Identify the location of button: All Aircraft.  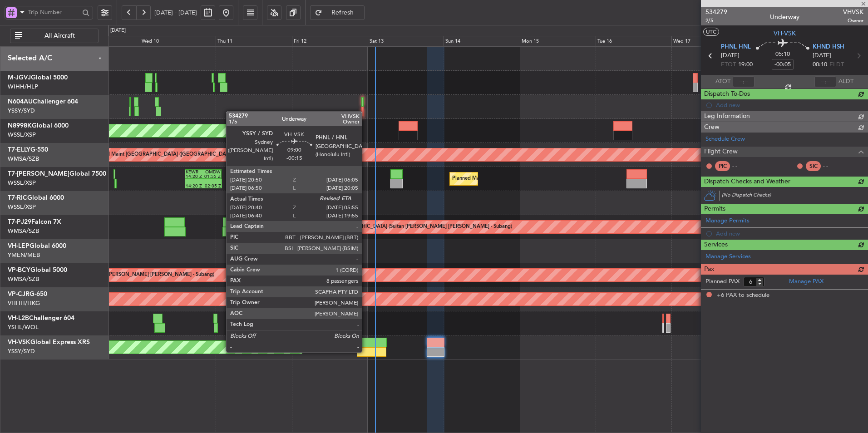
(54, 36).